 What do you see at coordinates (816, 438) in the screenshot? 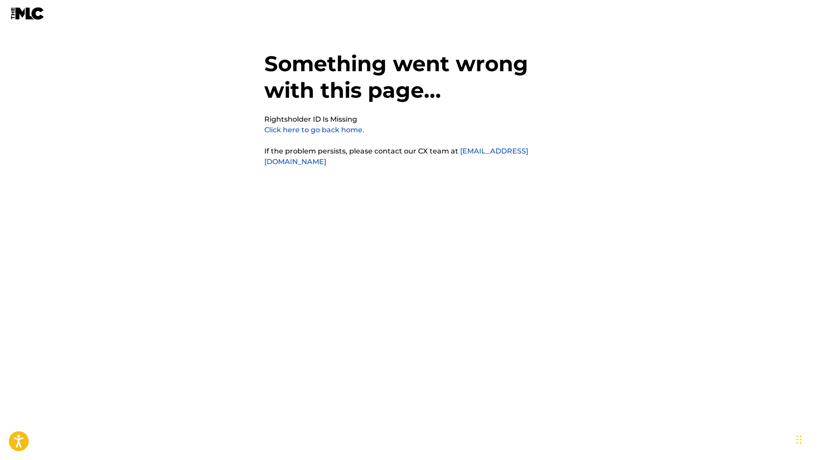
I see `div: Chat Widget` at bounding box center [816, 438].